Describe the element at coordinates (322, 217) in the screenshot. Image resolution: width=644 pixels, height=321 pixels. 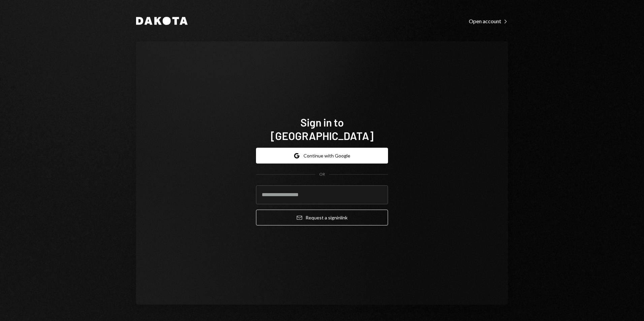
I see `button: Request a signinlink` at that location.